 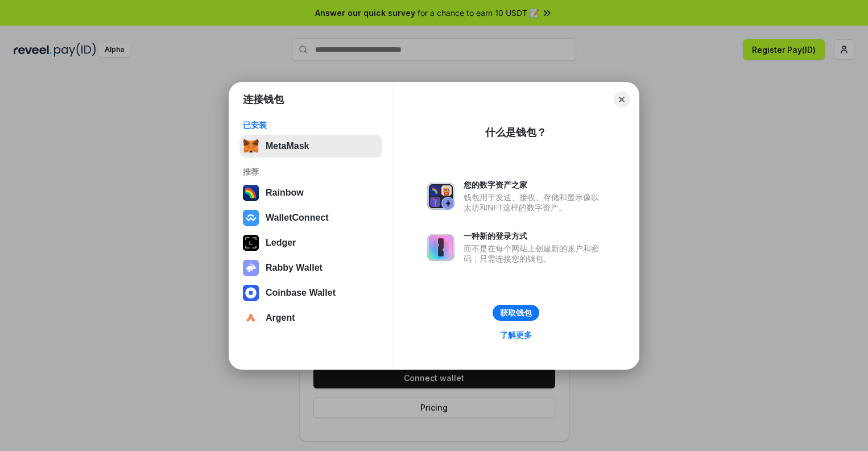 What do you see at coordinates (516, 313) in the screenshot?
I see `button: 获取钱包` at bounding box center [516, 313].